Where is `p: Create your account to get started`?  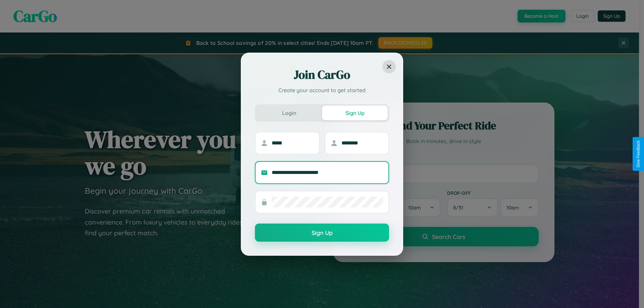 p: Create your account to get started is located at coordinates (322, 90).